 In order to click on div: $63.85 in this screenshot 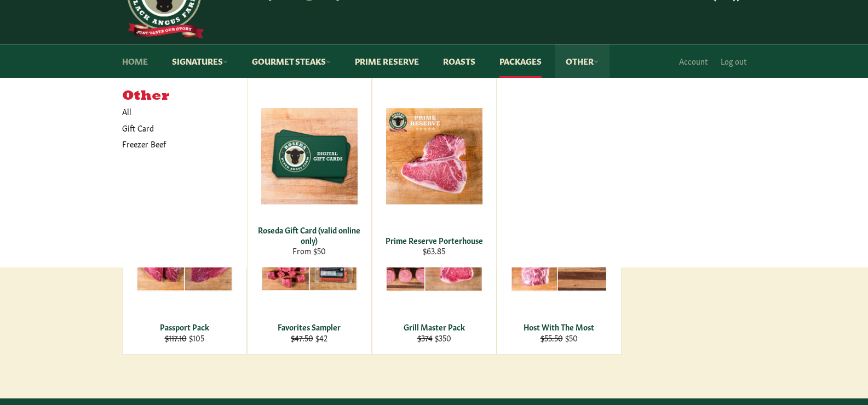, I will do `click(433, 250)`.